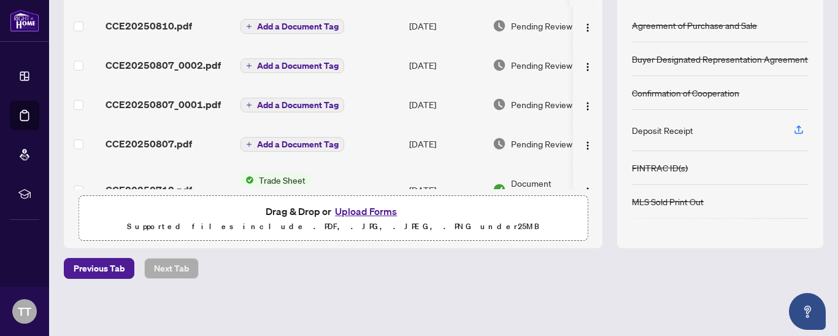 This screenshot has height=336, width=838. Describe the element at coordinates (366, 211) in the screenshot. I see `button: Upload Forms` at that location.